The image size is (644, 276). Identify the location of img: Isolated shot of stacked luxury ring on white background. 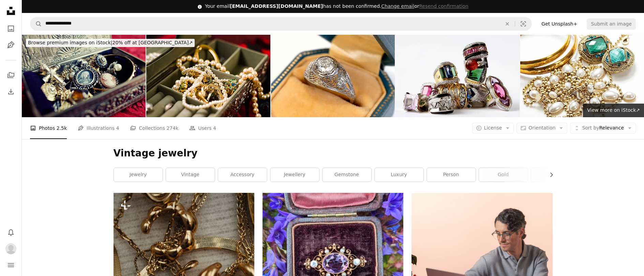
(457, 76).